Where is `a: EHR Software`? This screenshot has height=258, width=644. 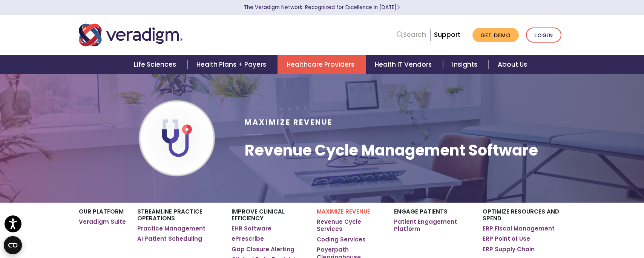
a: EHR Software is located at coordinates (251, 228).